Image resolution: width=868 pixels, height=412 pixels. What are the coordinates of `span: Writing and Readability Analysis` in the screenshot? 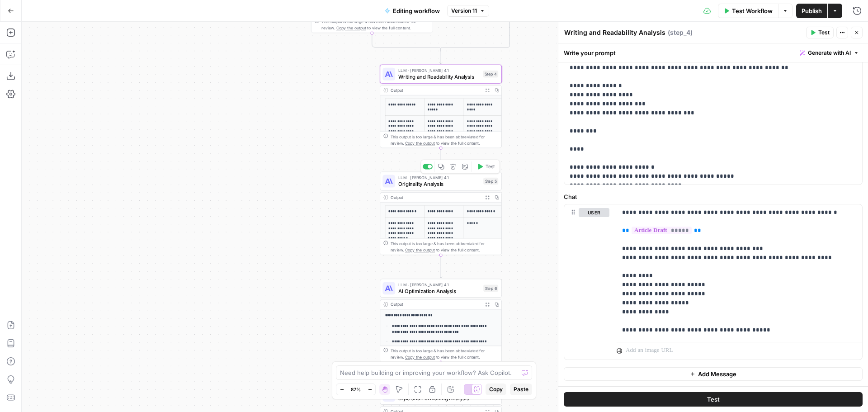 It's located at (439, 76).